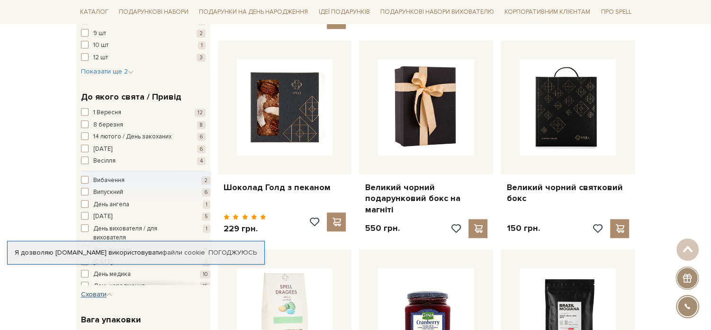 The image size is (711, 330). I want to click on a: Ідеї подарунків, so click(344, 12).